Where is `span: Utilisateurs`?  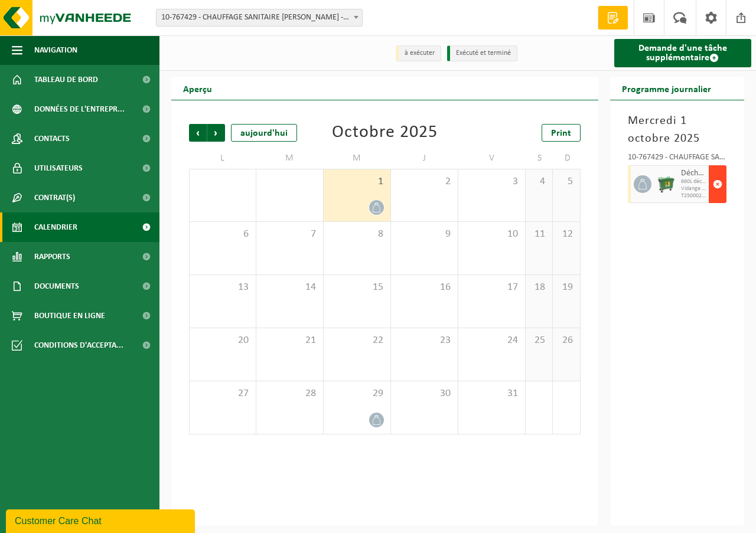
span: Utilisateurs is located at coordinates (59, 168).